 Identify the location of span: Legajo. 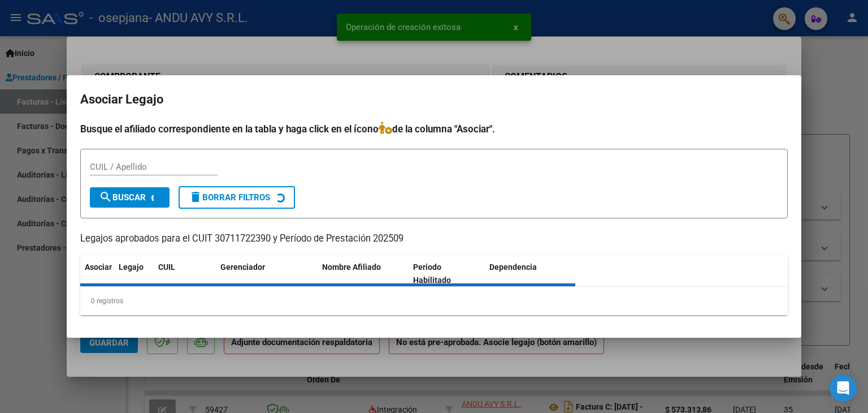
(131, 267).